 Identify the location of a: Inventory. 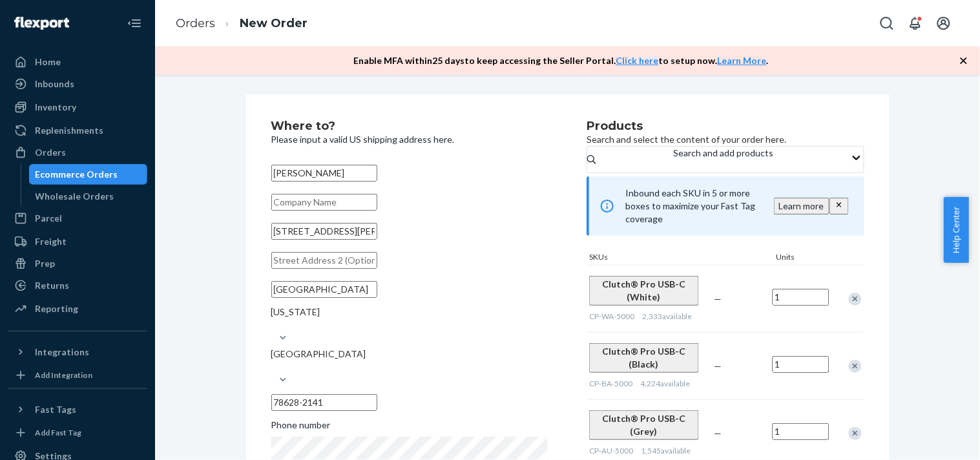
(77, 107).